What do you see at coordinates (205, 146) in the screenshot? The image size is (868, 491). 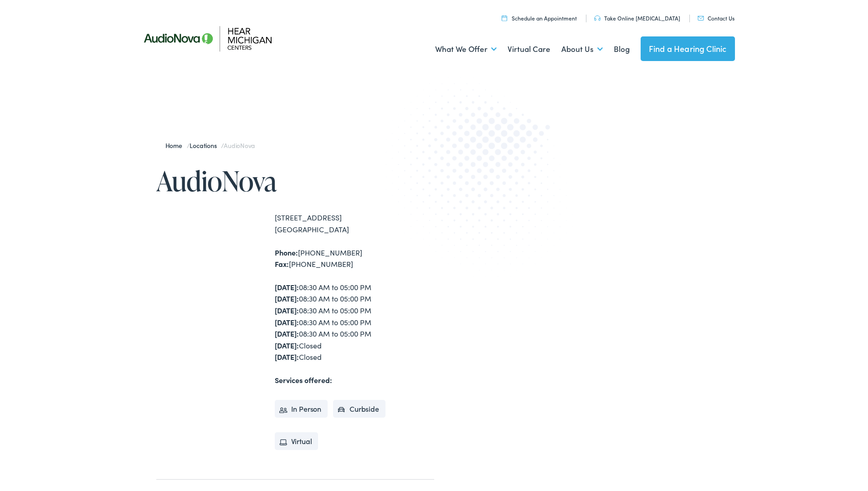 I see `a: Locations` at bounding box center [205, 146].